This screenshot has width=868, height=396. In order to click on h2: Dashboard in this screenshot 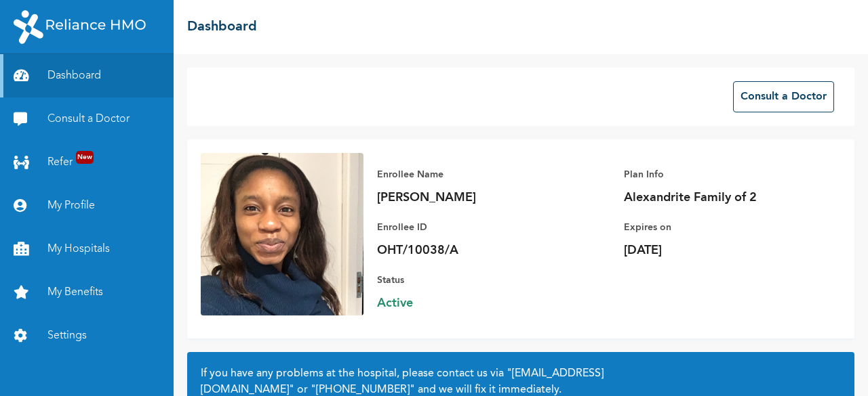, I will do `click(222, 27)`.